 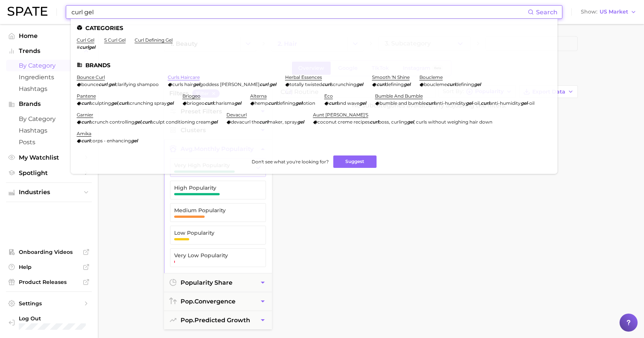 I want to click on a: curl defining gel, so click(x=154, y=40).